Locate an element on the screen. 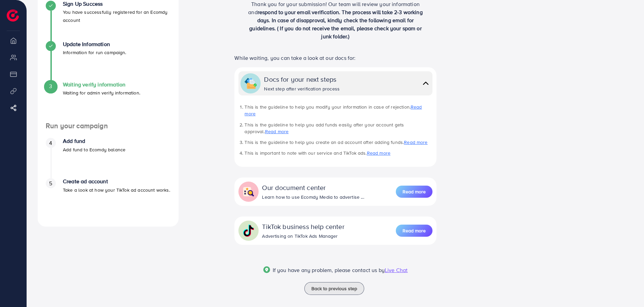 Image resolution: width=644 pixels, height=307 pixels. li: This is the guideline to help you create an ad account after adding funds. is located at coordinates (338, 142).